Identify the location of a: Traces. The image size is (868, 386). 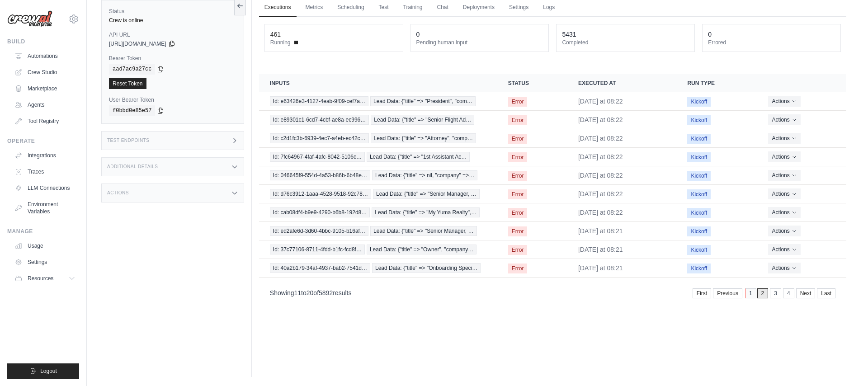
(45, 171).